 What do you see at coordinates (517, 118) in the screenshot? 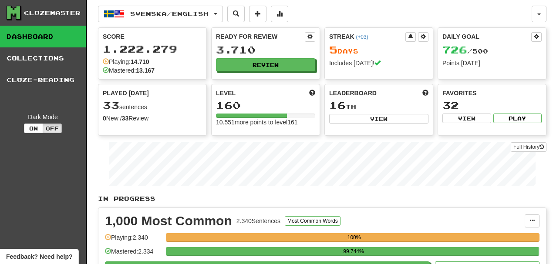
I see `button: Play` at bounding box center [517, 118].